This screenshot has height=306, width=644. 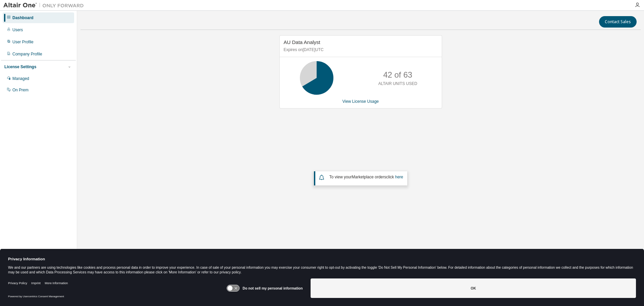 I want to click on div: On Prem, so click(x=21, y=90).